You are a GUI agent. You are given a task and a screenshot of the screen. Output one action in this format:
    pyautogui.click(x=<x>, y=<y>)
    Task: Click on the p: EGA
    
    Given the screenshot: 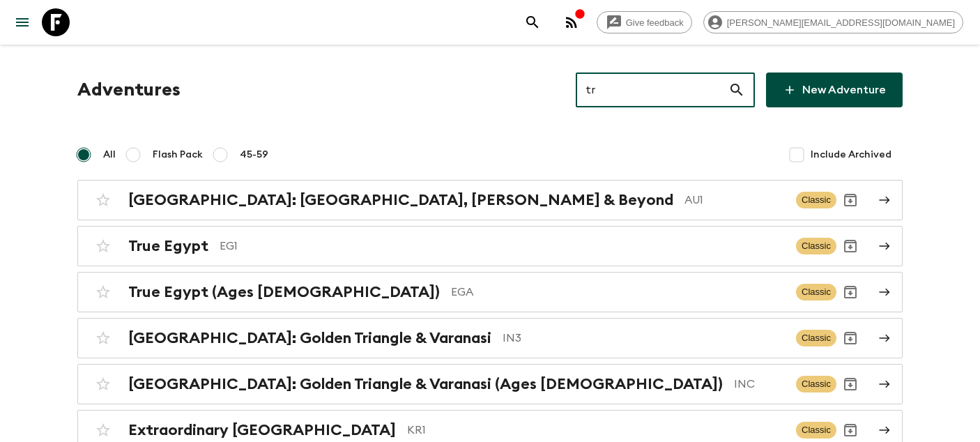 What is the action you would take?
    pyautogui.click(x=617, y=293)
    